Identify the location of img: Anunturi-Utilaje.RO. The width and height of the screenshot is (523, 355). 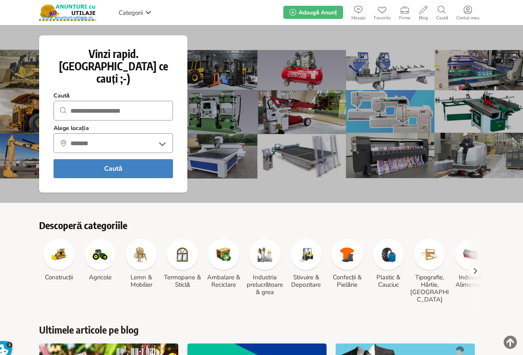
(67, 12).